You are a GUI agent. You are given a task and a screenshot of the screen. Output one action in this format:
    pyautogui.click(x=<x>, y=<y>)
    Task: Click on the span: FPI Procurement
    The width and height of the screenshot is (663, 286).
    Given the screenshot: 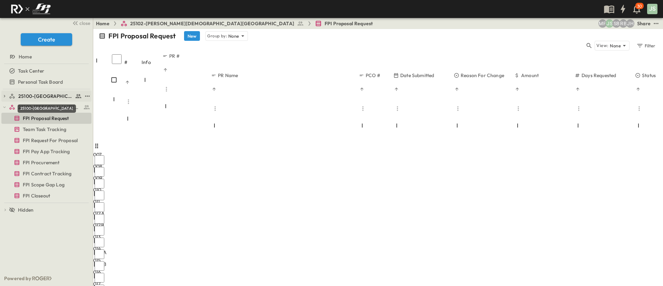 What is the action you would take?
    pyautogui.click(x=41, y=162)
    